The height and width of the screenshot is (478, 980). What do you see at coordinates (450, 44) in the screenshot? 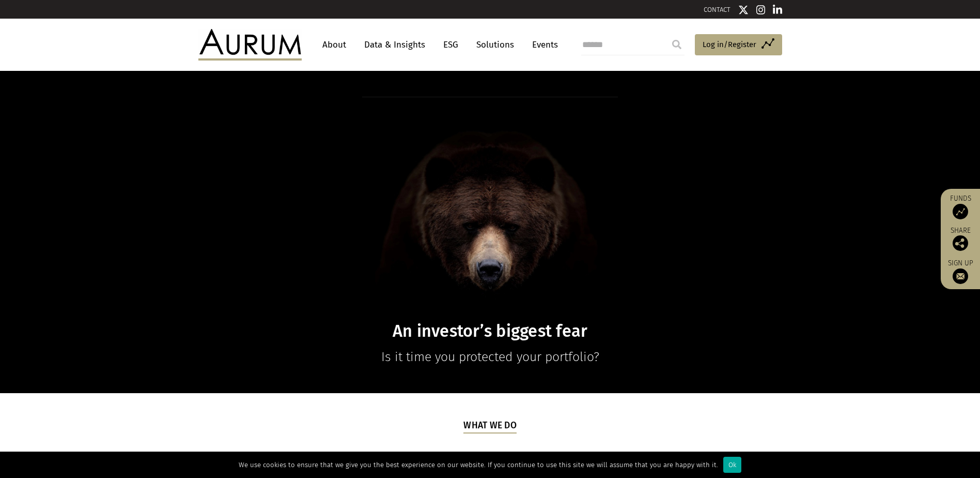
I see `a: ESG` at bounding box center [450, 44].